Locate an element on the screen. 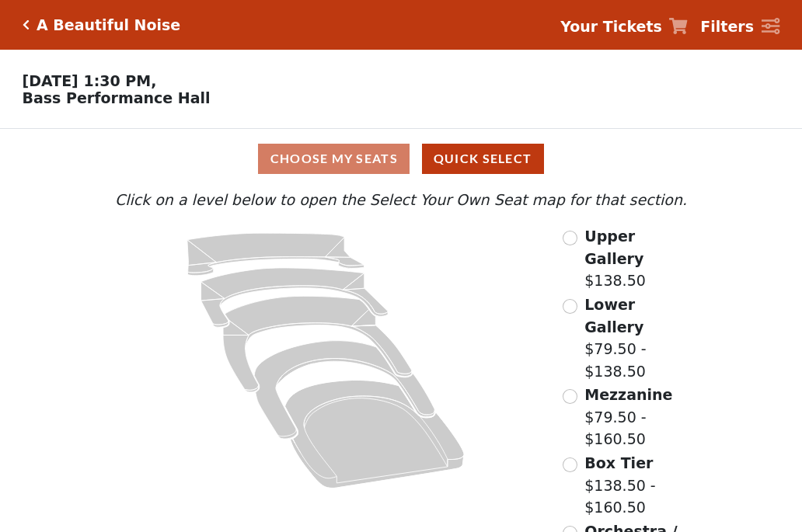 The height and width of the screenshot is (532, 802). a: Filters is located at coordinates (740, 26).